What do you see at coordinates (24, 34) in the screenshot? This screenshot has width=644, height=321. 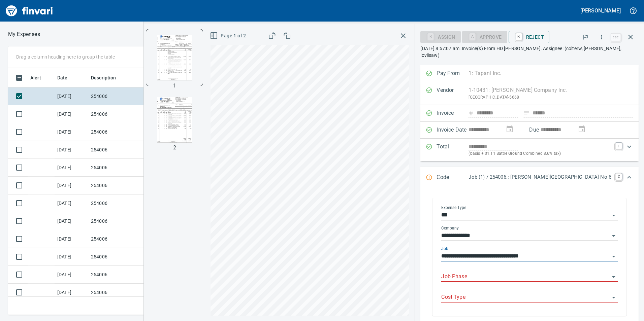 I see `nav: breadcrumb` at bounding box center [24, 34].